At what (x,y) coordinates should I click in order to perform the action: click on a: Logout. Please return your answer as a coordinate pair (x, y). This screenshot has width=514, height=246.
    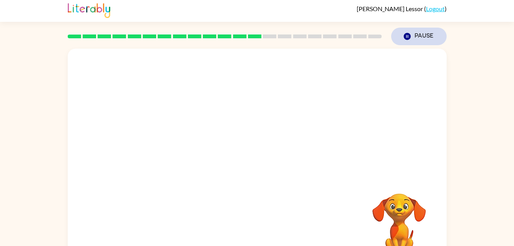
    Looking at the image, I should click on (435, 8).